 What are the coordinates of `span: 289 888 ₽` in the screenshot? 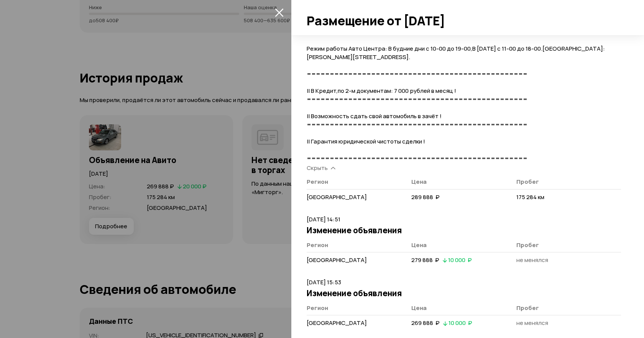 It's located at (426, 197).